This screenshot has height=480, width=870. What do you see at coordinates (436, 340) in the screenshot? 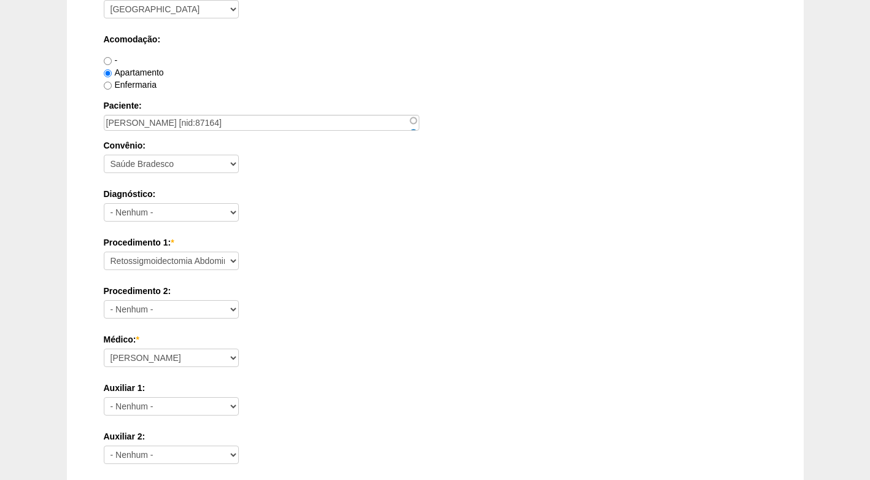
I see `label: Médico:` at bounding box center [436, 340].